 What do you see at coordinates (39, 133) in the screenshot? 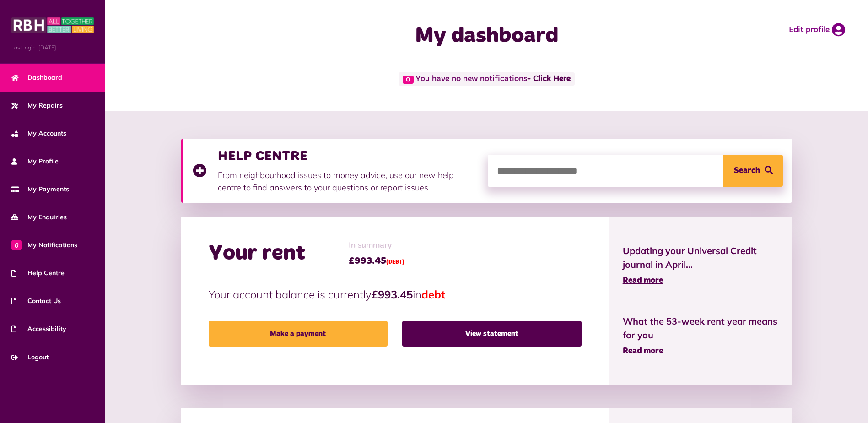
I see `span: My Accounts` at bounding box center [39, 133].